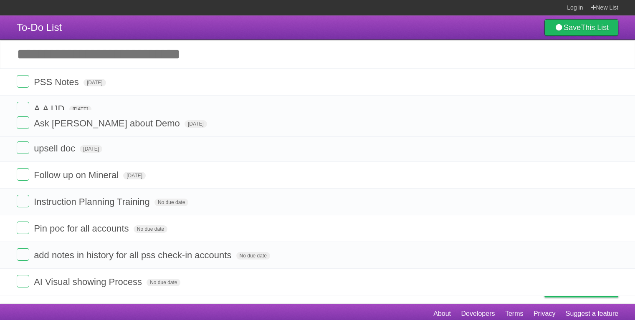  Describe the element at coordinates (595, 28) in the screenshot. I see `b: This List` at that location.